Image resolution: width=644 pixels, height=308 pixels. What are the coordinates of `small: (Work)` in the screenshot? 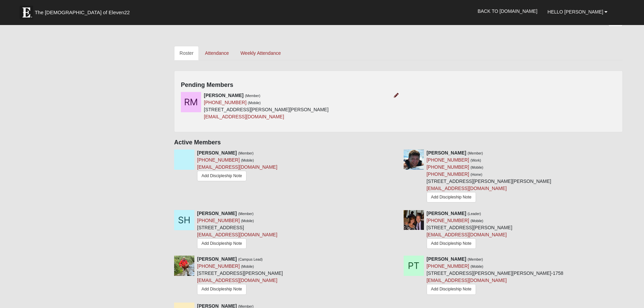 It's located at (475, 160).